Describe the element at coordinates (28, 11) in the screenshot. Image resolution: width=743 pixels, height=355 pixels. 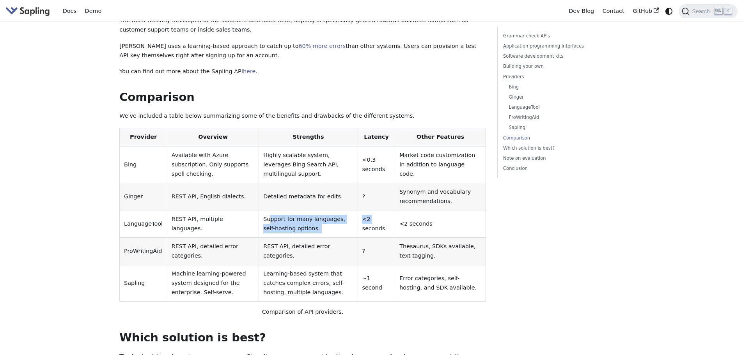
I see `img: Sapling.ai` at that location.